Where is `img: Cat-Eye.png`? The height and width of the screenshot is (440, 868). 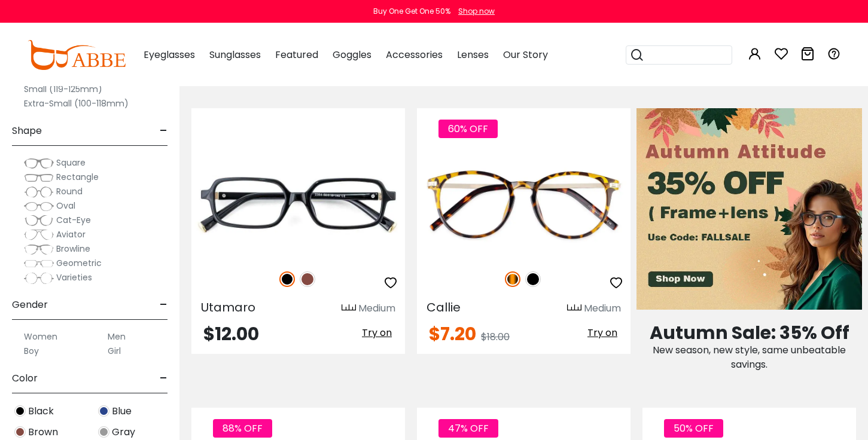 img: Cat-Eye.png is located at coordinates (39, 220).